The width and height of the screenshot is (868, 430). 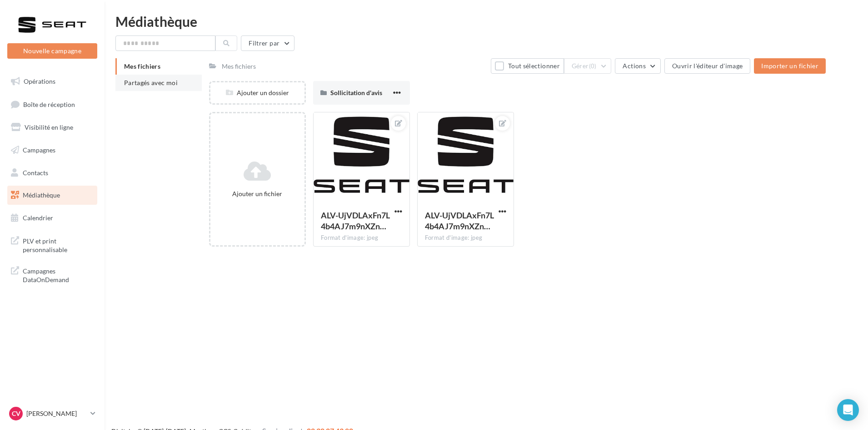 What do you see at coordinates (635, 65) in the screenshot?
I see `span: Actions` at bounding box center [635, 65].